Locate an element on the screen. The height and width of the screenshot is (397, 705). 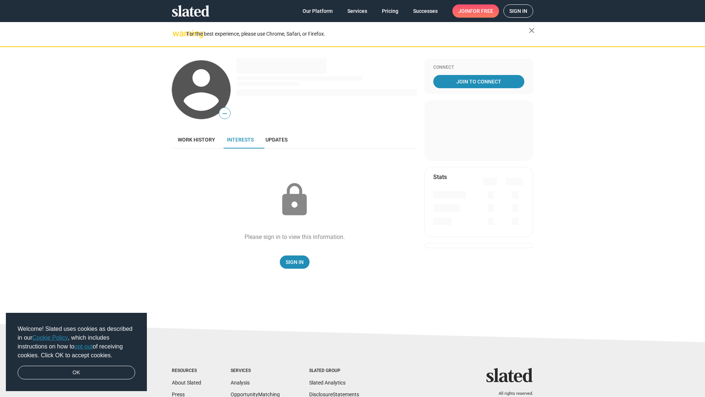
span: Updates is located at coordinates (277, 140).